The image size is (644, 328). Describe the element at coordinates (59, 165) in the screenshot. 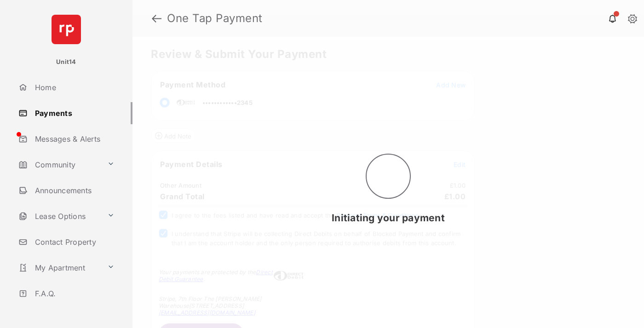

I see `a: Community` at that location.